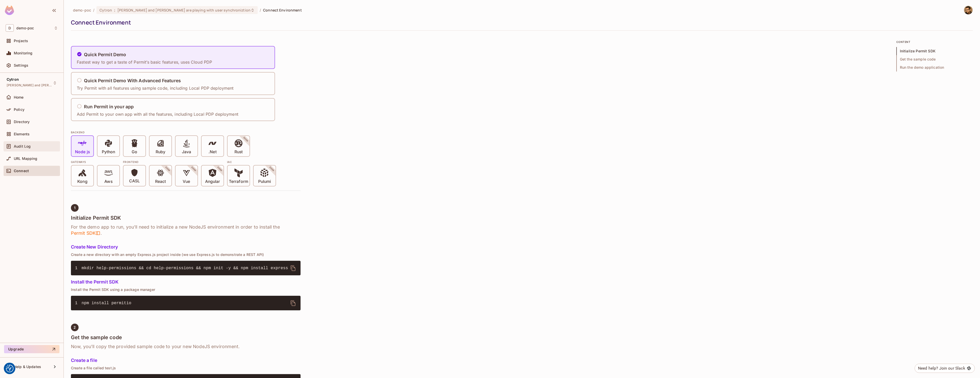 This screenshot has height=378, width=980. What do you see at coordinates (186, 346) in the screenshot?
I see `h6: Now, you’ll copy the provided sample code to your new NodeJS environment.` at bounding box center [186, 346].